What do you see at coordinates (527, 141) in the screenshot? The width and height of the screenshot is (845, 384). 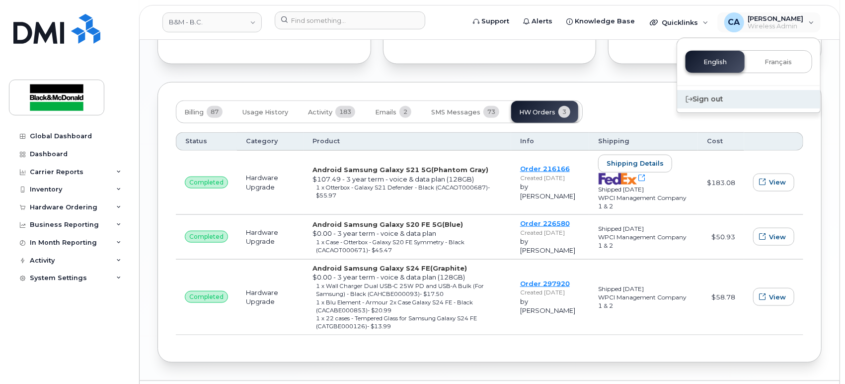 I see `span: Info` at bounding box center [527, 141].